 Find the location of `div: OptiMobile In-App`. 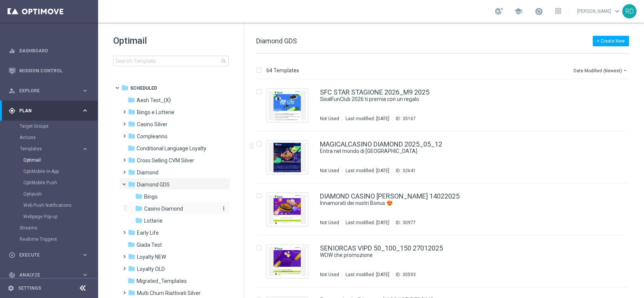

div: OptiMobile In-App is located at coordinates (61, 172).